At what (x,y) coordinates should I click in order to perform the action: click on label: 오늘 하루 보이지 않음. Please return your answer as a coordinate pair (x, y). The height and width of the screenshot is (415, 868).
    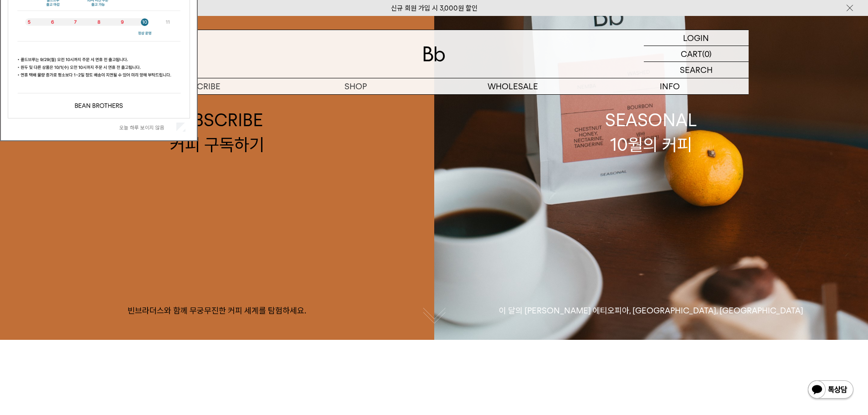
    Looking at the image, I should click on (147, 128).